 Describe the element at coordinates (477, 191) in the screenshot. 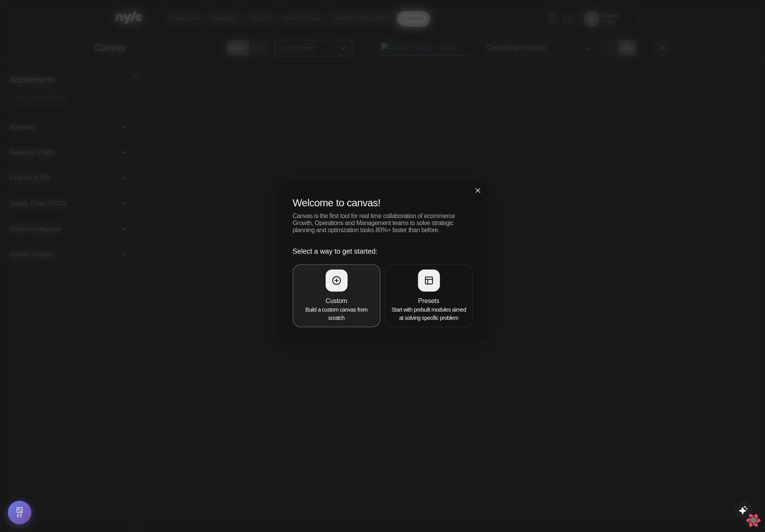

I see `button: Close` at that location.